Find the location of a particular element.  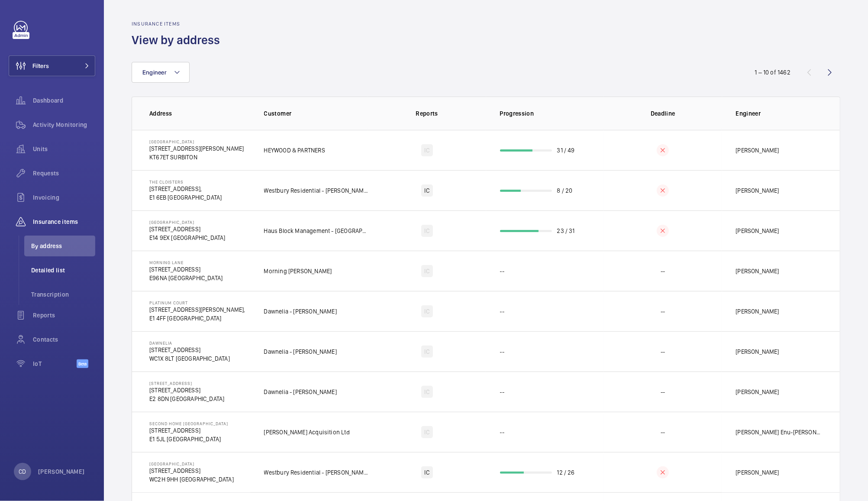

p: 8 / 20 is located at coordinates (565, 191).